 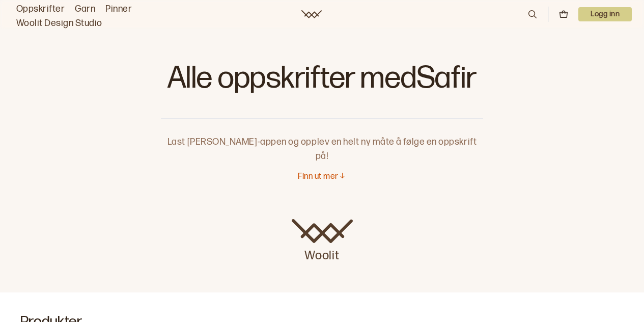 I want to click on img: Woolit, so click(x=322, y=232).